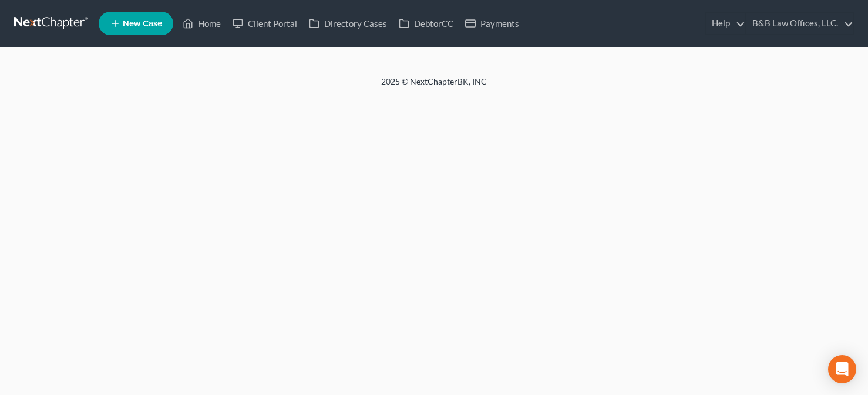  Describe the element at coordinates (347, 23) in the screenshot. I see `a: Directory Cases` at that location.